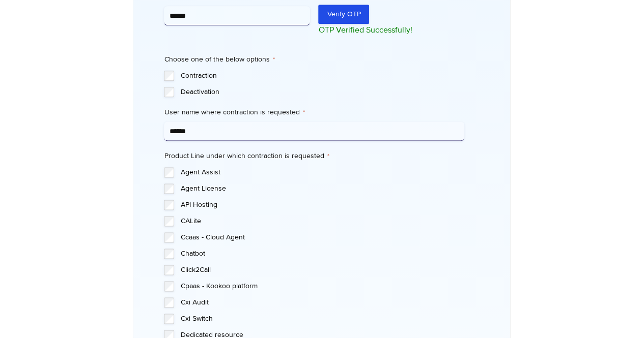 This screenshot has width=644, height=338. I want to click on label: API Hosting, so click(322, 205).